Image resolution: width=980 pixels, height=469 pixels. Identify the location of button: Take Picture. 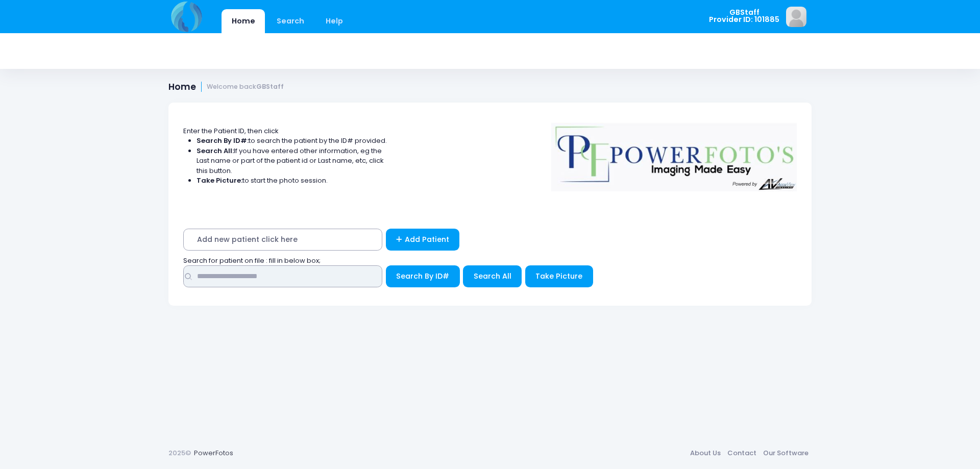
(559, 276).